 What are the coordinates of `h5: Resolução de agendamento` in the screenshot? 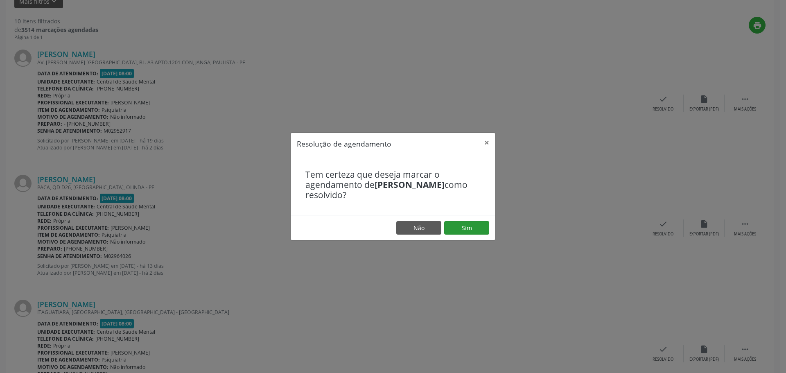 It's located at (344, 144).